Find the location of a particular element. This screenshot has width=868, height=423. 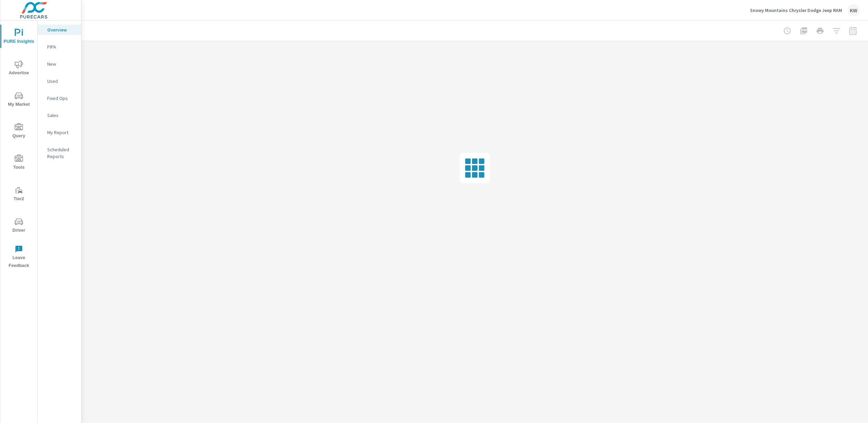

div: PIPA is located at coordinates (59, 47).